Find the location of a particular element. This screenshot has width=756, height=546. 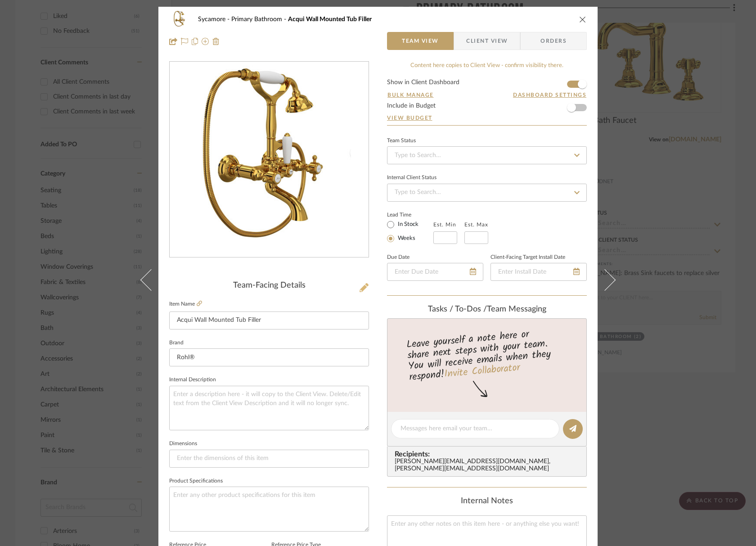

span: Primary Bathroom is located at coordinates (260, 19).